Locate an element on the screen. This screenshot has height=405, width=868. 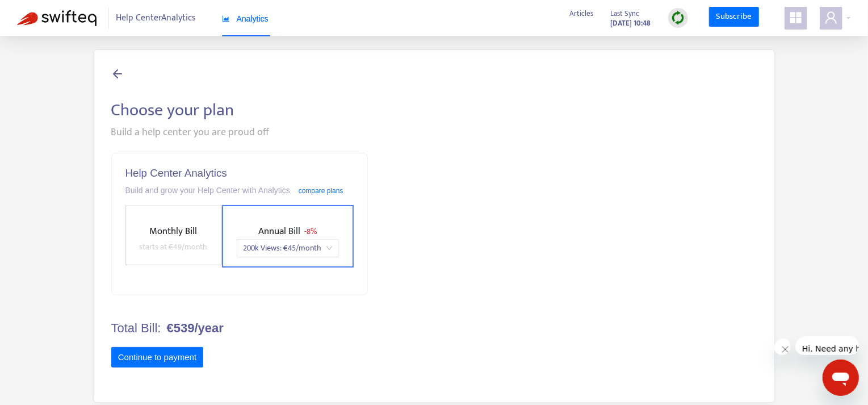
span: starts at € 49 /month is located at coordinates (174, 246).